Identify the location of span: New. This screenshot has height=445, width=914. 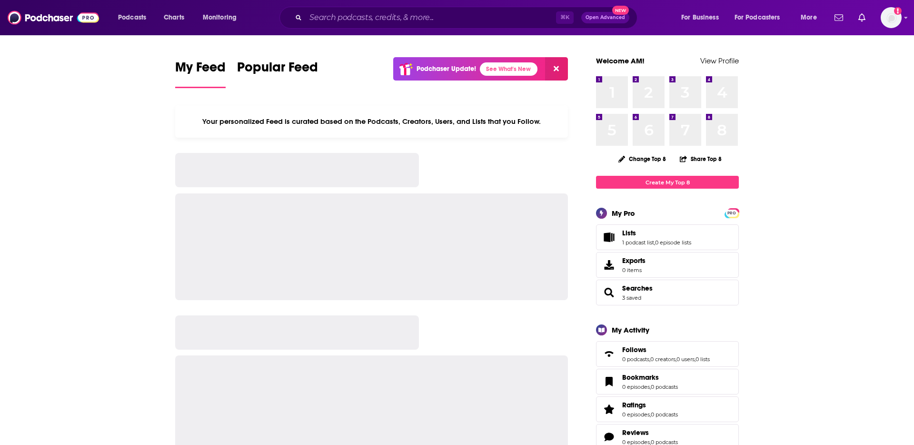
(621, 10).